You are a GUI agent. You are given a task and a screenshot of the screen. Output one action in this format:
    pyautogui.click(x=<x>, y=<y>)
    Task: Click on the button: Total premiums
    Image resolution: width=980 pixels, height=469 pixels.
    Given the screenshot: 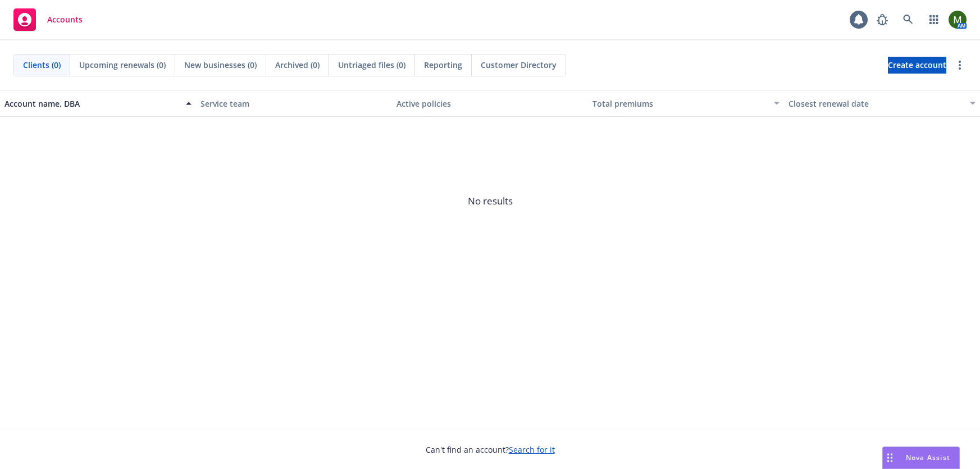 What is the action you would take?
    pyautogui.click(x=686, y=103)
    